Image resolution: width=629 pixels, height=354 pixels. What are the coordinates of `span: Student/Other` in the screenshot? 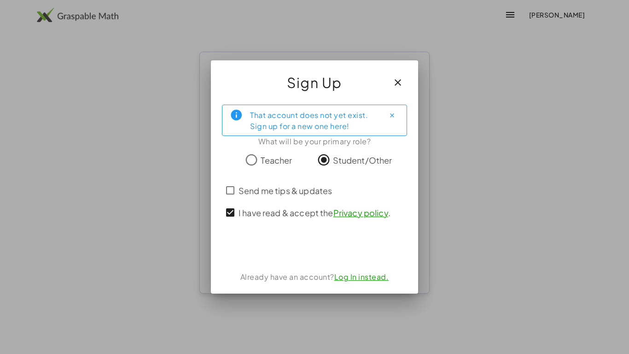 It's located at (362, 160).